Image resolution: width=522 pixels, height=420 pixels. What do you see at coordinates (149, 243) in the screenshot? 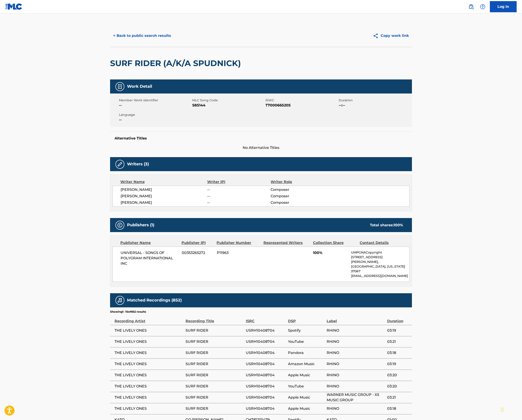
I see `div: Publisher Name` at bounding box center [149, 243].